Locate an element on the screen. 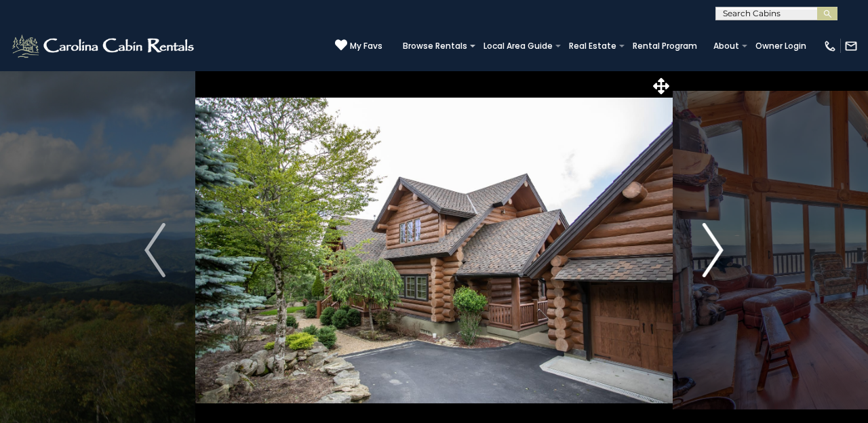  span: My Favs is located at coordinates (366, 46).